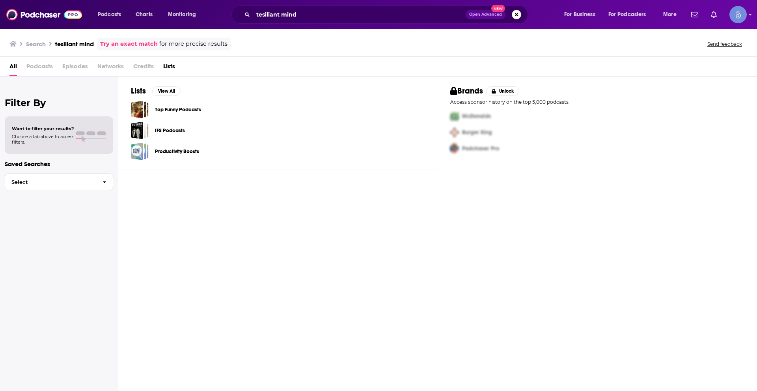  I want to click on span: Logged in as Spiral5-G1, so click(738, 15).